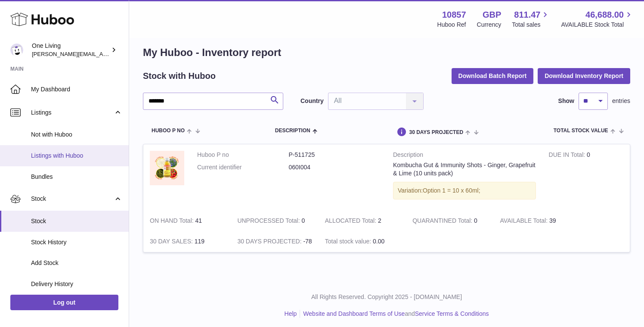  What do you see at coordinates (465, 191) in the screenshot?
I see `div: Variation:` at bounding box center [465, 191].